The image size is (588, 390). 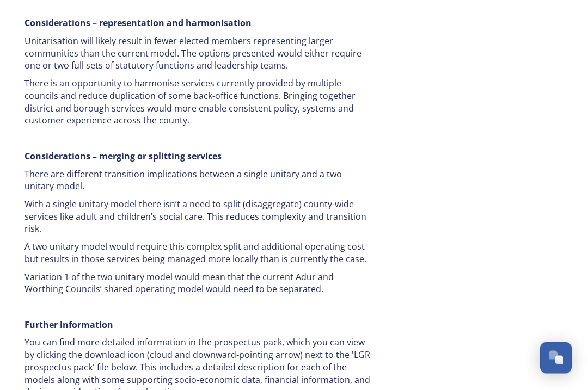 What do you see at coordinates (199, 181) in the screenshot?
I see `p: There are different transition implications between a single unitary and a two unitary model.` at bounding box center [199, 181].